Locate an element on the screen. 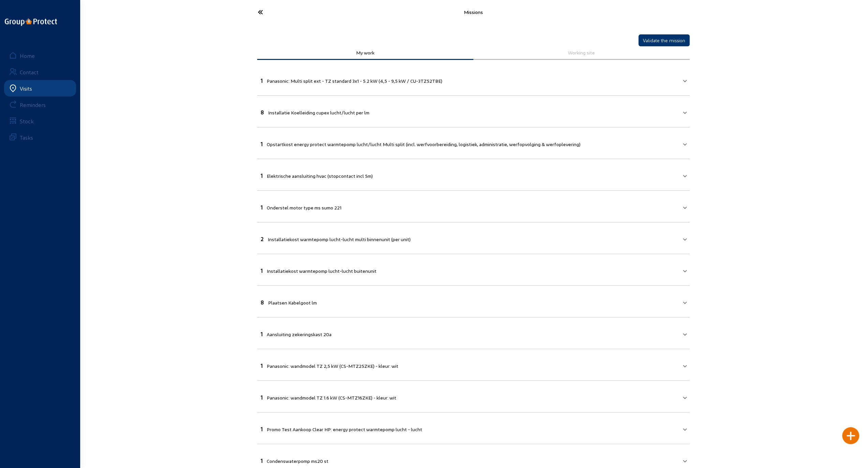 This screenshot has height=468, width=868. span: Installatiekost warmtepomp lucht-lucht buitenunit is located at coordinates (322, 271).